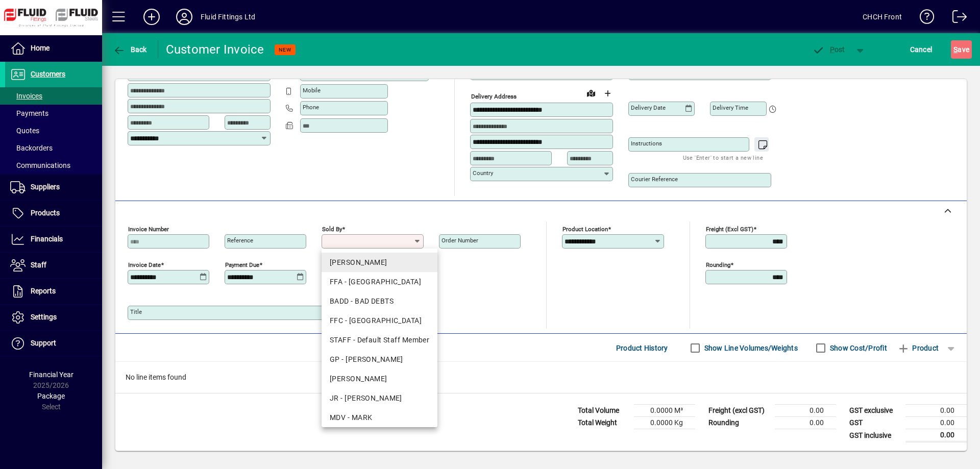 The height and width of the screenshot is (469, 980). What do you see at coordinates (591, 93) in the screenshot?
I see `a: View on map` at bounding box center [591, 93].